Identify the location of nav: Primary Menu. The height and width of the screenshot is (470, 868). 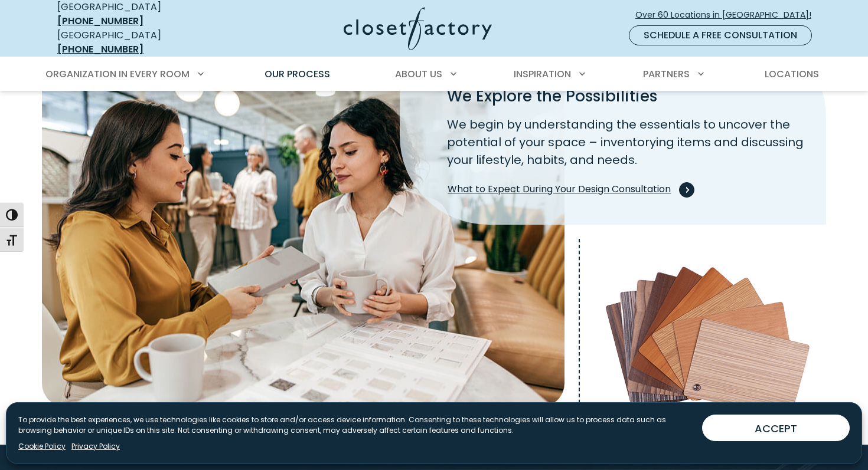
(434, 75).